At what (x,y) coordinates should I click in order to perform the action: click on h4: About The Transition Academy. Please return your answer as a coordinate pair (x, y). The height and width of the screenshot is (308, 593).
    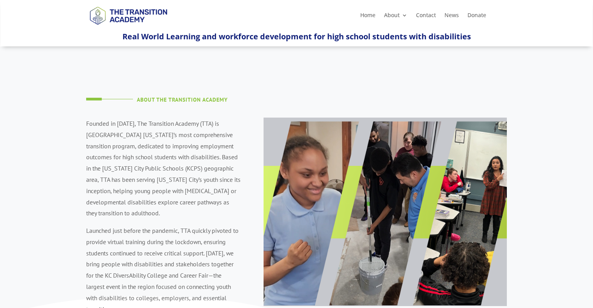
    Looking at the image, I should click on (189, 102).